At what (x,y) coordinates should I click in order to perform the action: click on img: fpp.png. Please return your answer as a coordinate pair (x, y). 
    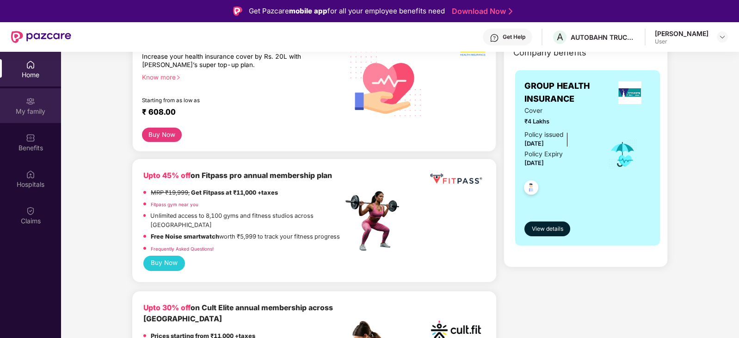
    Looking at the image, I should click on (375, 221).